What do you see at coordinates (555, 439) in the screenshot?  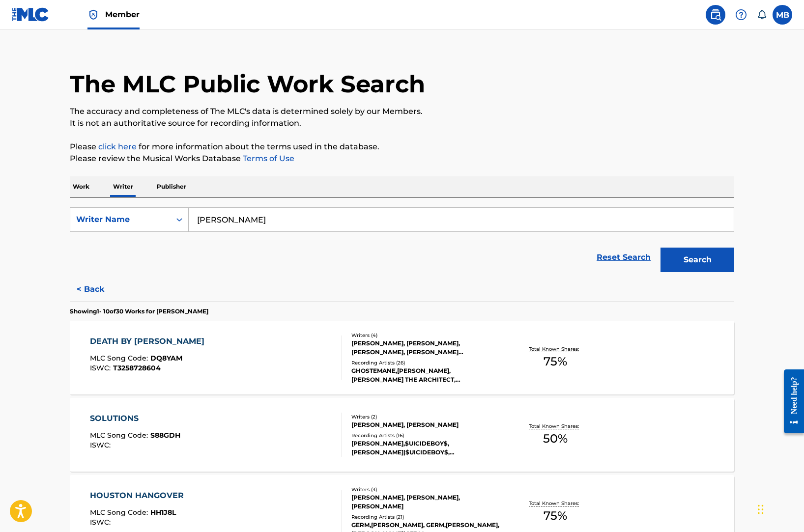 I see `span: 50 %` at bounding box center [555, 439].